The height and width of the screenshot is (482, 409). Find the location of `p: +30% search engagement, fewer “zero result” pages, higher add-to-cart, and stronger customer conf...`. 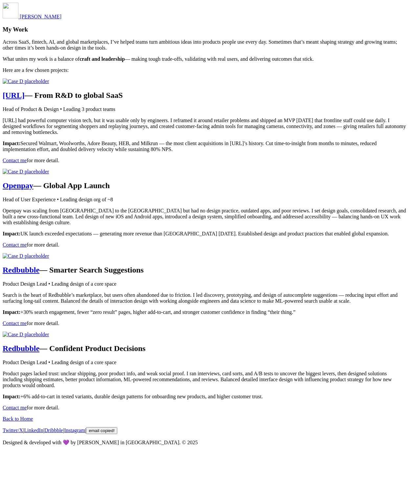

p: +30% search engagement, fewer “zero result” pages, higher add-to-cart, and stronger customer conf... is located at coordinates (204, 313).